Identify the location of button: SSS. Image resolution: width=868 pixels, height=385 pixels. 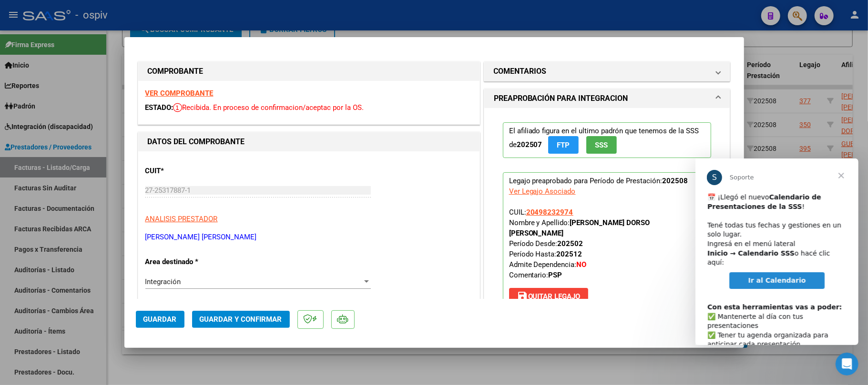
(601, 145).